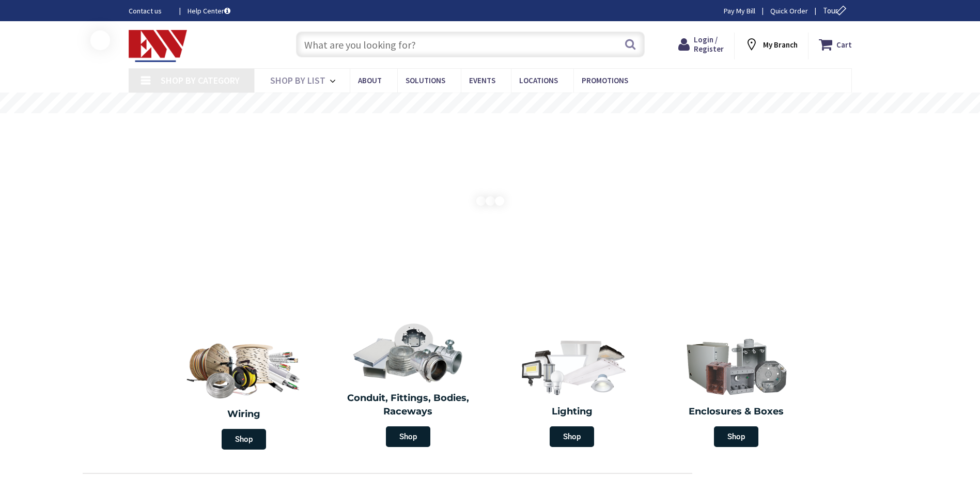 The image size is (980, 493). I want to click on a: Wiring Shop, so click(244, 393).